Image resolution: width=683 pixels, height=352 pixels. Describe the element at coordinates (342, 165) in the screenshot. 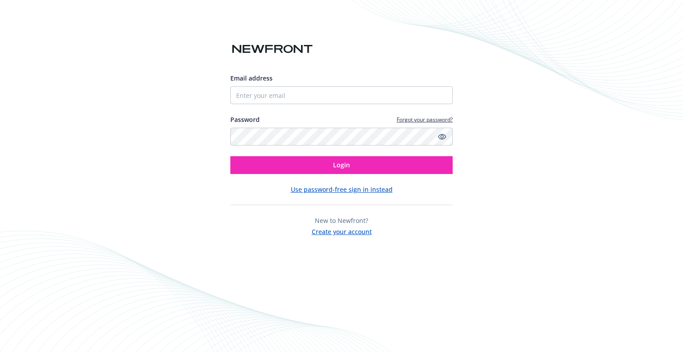

I see `button: Login` at that location.